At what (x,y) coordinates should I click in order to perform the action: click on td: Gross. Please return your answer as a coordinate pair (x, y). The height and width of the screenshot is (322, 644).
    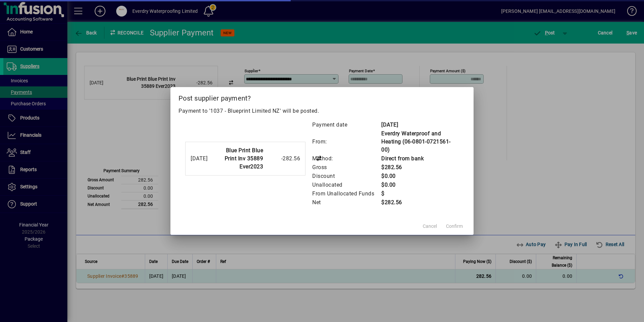
    Looking at the image, I should click on (346, 168).